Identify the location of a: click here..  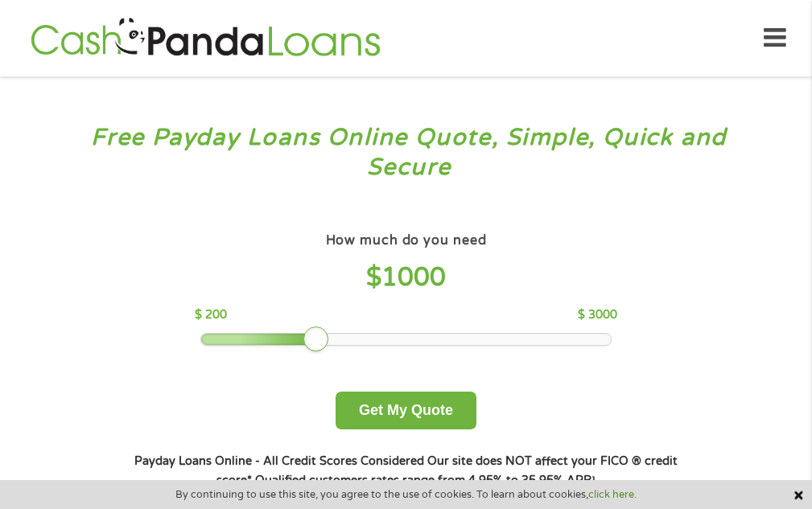
(612, 495).